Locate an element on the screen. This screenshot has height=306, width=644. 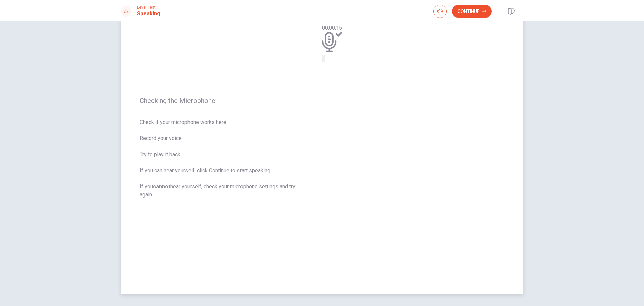
button: Play Audio is located at coordinates (324, 58).